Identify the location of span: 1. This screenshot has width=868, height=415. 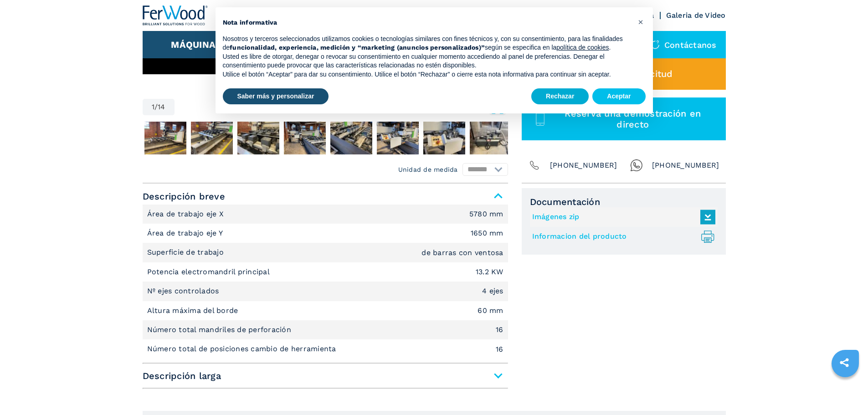
(153, 107).